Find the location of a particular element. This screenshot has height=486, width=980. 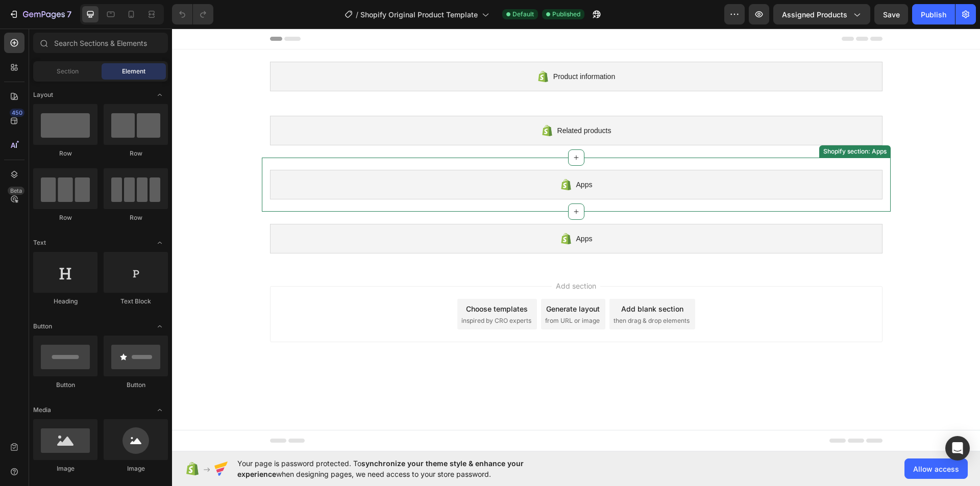

span: Section is located at coordinates (68, 72).